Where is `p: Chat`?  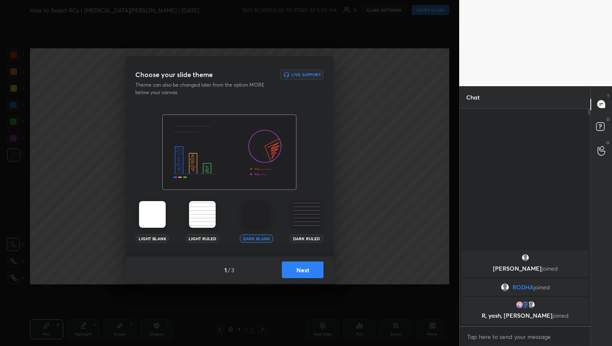
p: Chat is located at coordinates (473, 97).